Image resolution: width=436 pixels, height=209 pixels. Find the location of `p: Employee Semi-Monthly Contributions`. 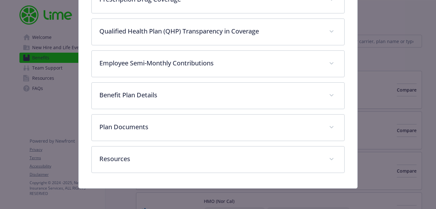

p: Employee Semi-Monthly Contributions is located at coordinates (210, 63).